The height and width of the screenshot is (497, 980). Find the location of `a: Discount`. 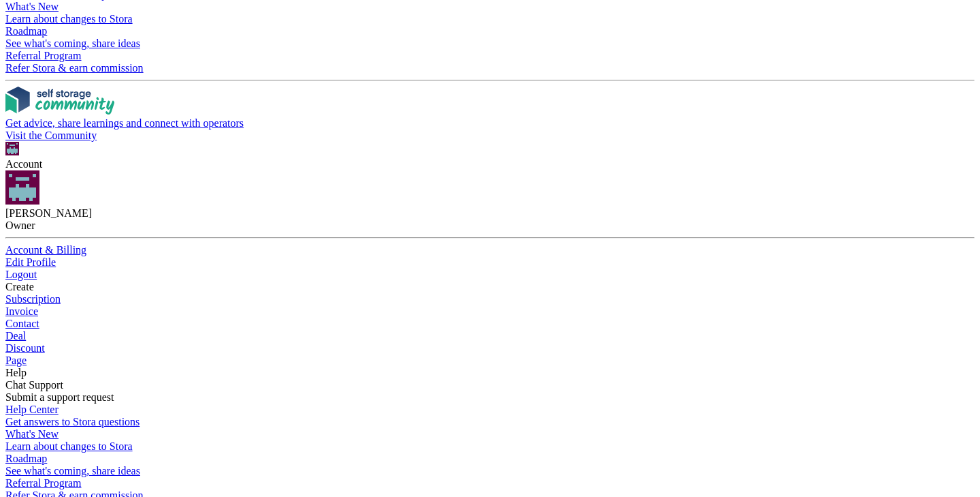

a: Discount is located at coordinates (490, 348).